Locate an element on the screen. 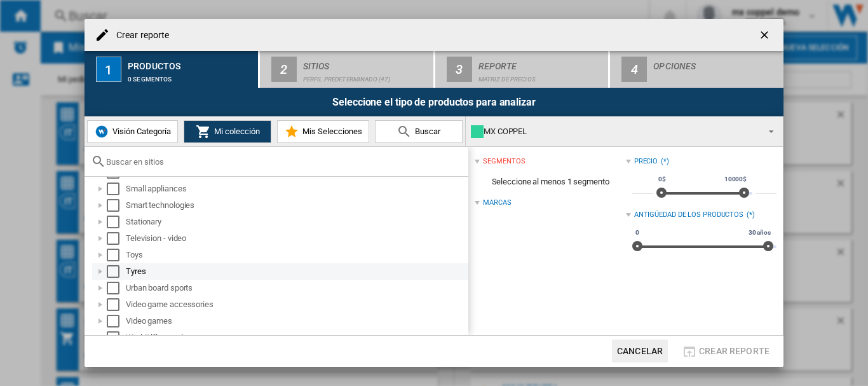 The height and width of the screenshot is (386, 868). span: Mis Selecciones is located at coordinates (330, 131).